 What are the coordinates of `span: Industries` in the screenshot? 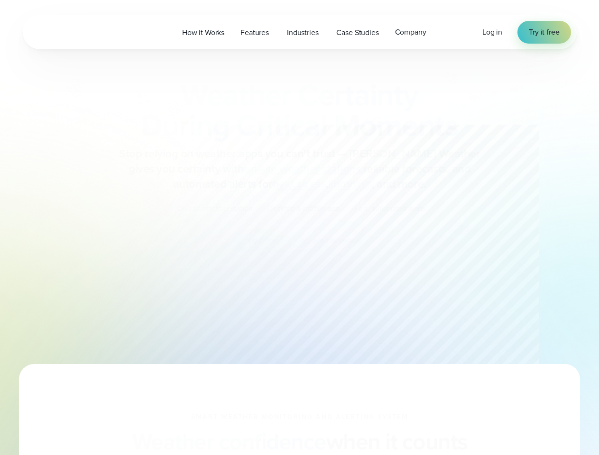 It's located at (302, 33).